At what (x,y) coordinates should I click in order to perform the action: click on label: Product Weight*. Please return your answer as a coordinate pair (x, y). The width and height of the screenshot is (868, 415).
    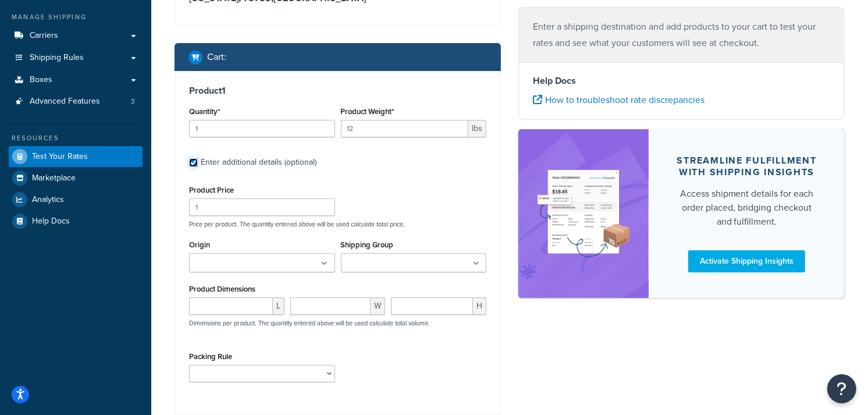
    Looking at the image, I should click on (368, 111).